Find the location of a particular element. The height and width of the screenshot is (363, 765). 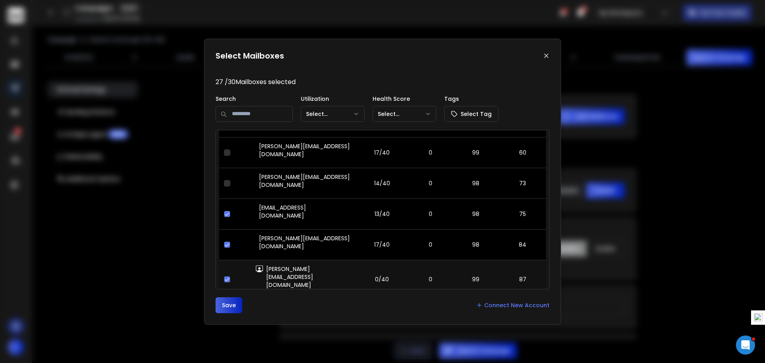

td: 60 is located at coordinates (523, 153).